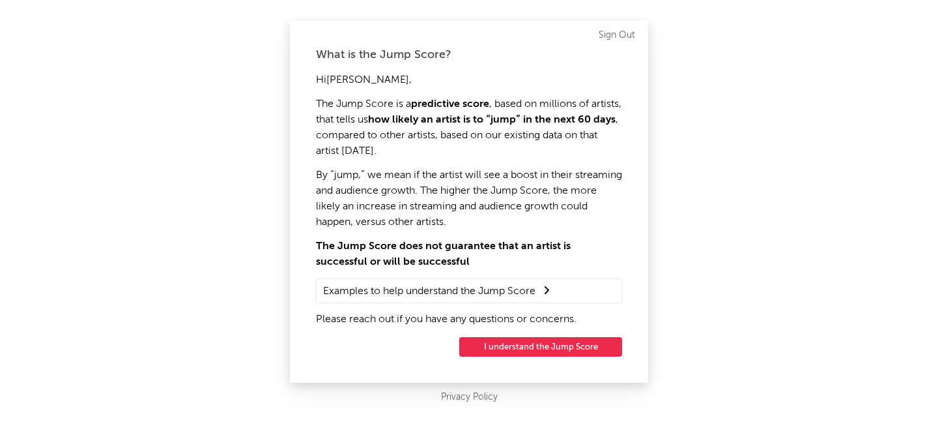 This screenshot has width=938, height=448. What do you see at coordinates (469, 199) in the screenshot?
I see `p: By “jump,” we mean if the artist will see a boost in their streaming and audience growth. The hig...` at bounding box center [469, 199].